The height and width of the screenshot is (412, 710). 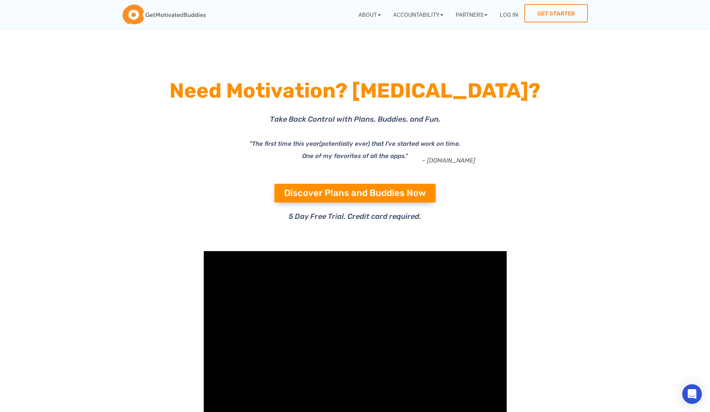 What do you see at coordinates (692, 394) in the screenshot?
I see `div: Open Intercom Messenger` at bounding box center [692, 394].